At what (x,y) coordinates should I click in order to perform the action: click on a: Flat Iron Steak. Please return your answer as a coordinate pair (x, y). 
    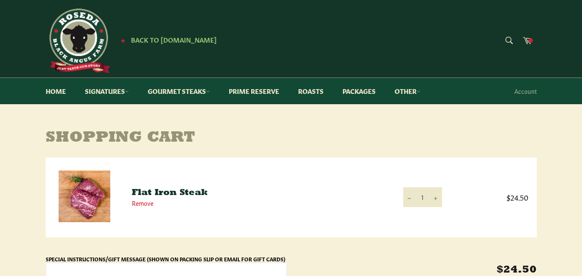
    Looking at the image, I should click on (170, 193).